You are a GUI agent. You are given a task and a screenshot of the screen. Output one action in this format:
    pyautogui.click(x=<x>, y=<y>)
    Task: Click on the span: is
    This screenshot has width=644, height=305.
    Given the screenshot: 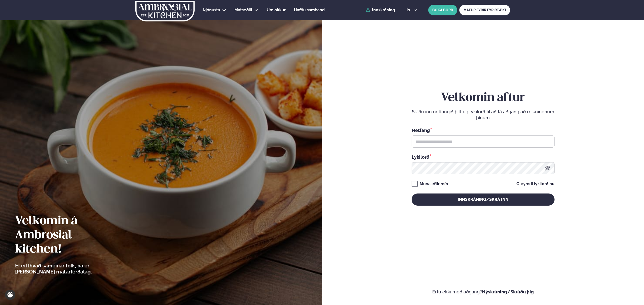 What is the action you would take?
    pyautogui.click(x=409, y=10)
    